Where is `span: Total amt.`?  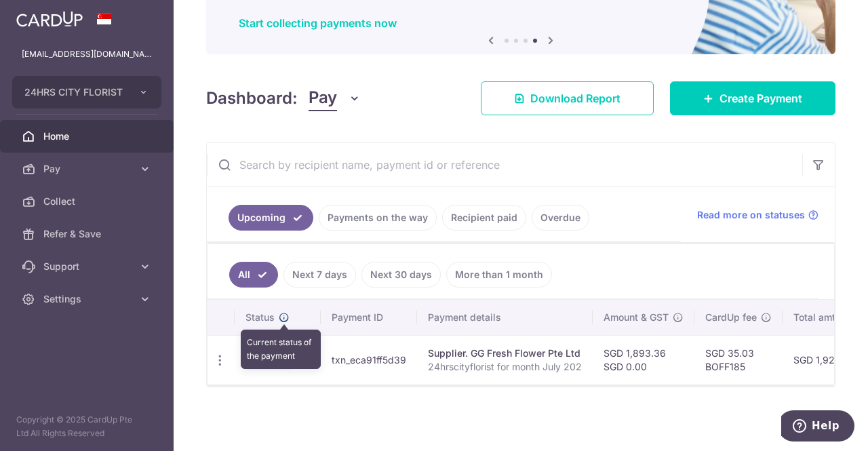
span: Total amt. is located at coordinates (816, 317).